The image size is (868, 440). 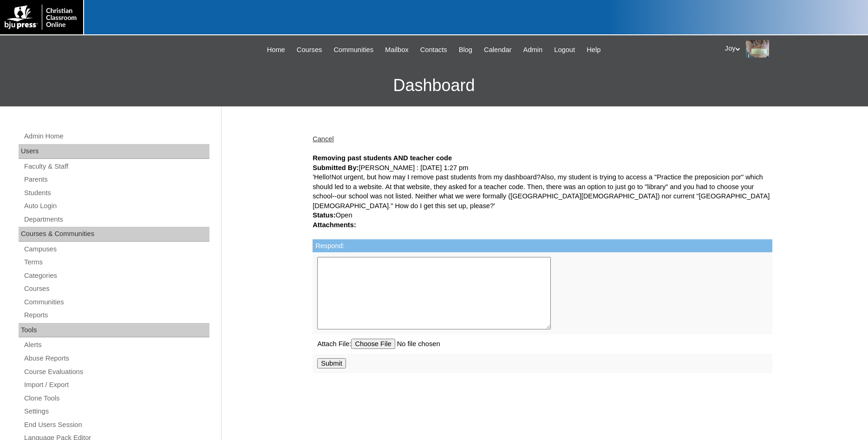 What do you see at coordinates (276, 49) in the screenshot?
I see `a: Home` at bounding box center [276, 49].